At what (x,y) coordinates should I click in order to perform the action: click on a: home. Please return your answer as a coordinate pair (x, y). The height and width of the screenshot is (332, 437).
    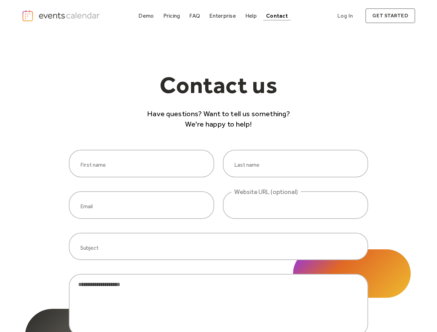
    Looking at the image, I should click on (62, 16).